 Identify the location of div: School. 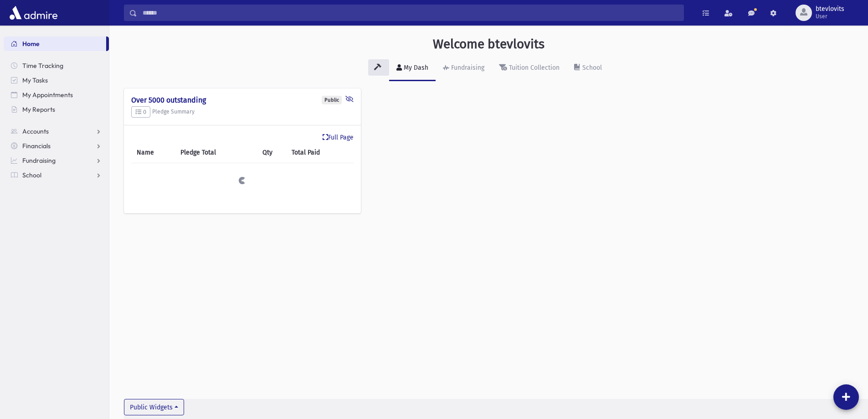
(591, 67).